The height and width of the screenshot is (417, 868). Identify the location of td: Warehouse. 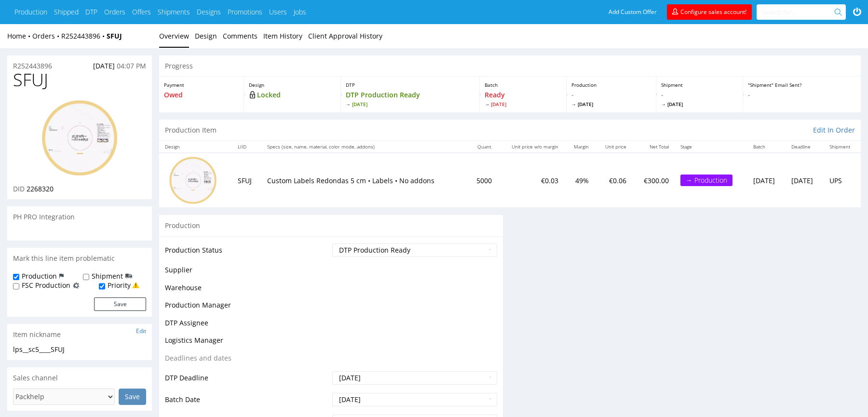
(247, 291).